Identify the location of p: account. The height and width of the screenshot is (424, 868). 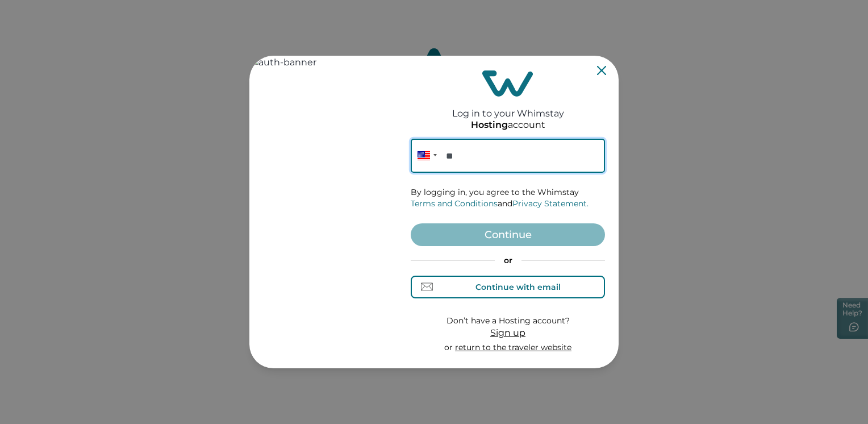
(508, 125).